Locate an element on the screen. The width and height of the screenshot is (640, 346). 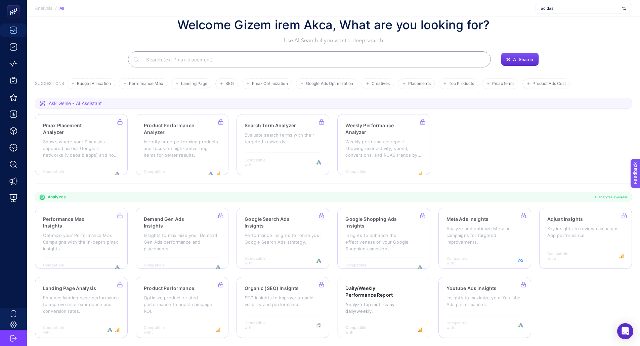
a: Organic (SEO) InsightsSEO insights to improve organic visibility and performance.Compatible with: is located at coordinates (283, 308).